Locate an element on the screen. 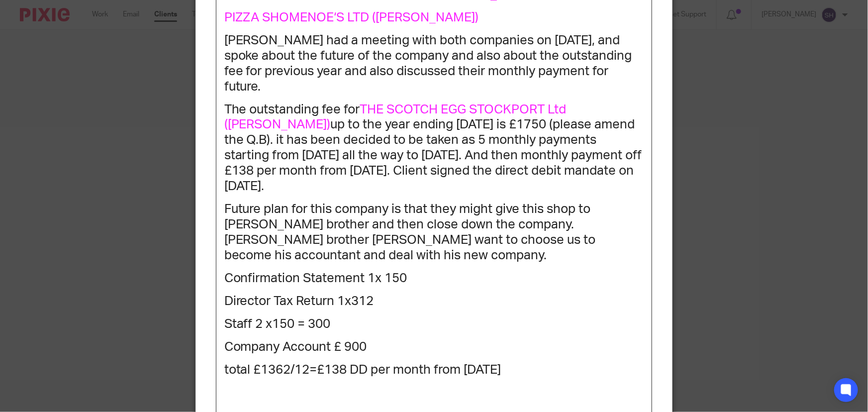 This screenshot has height=412, width=868. h1: Director Tax Return 1x312 is located at coordinates (434, 301).